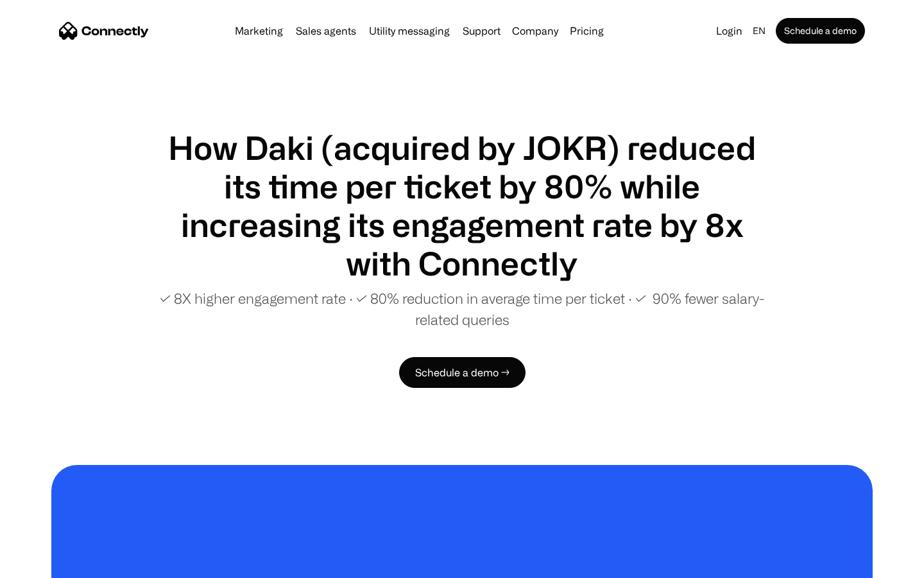  Describe the element at coordinates (326, 31) in the screenshot. I see `a: Sales agents` at that location.